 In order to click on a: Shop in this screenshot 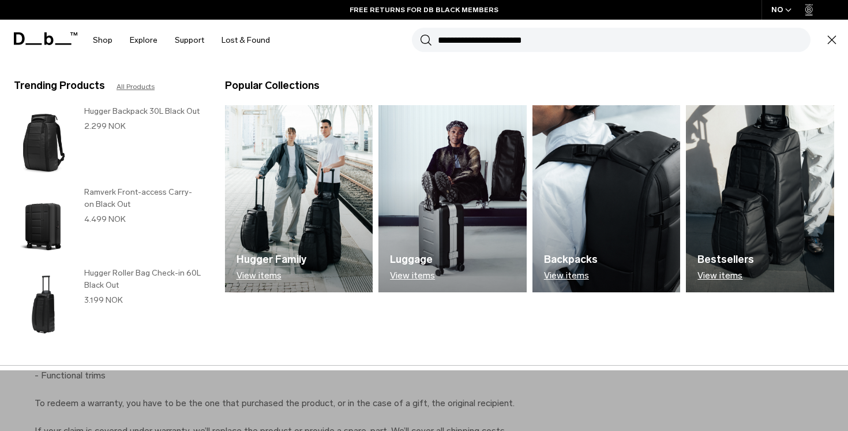, I will do `click(103, 40)`.